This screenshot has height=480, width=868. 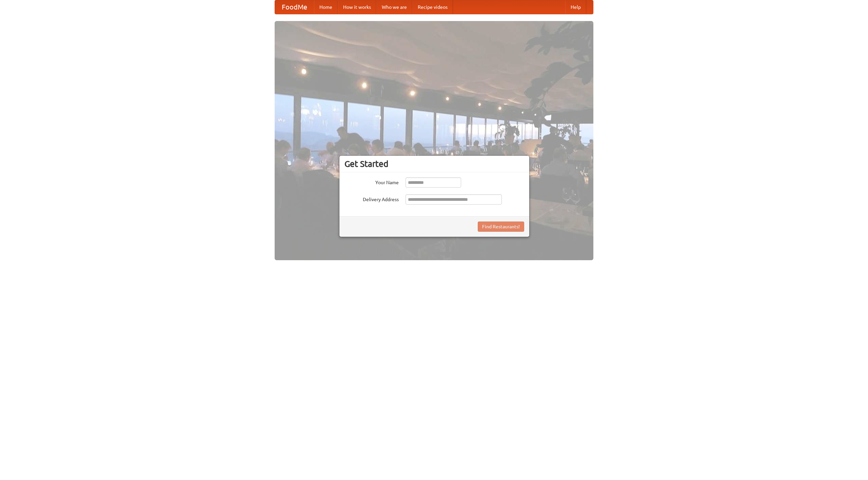 What do you see at coordinates (500, 226) in the screenshot?
I see `button: Find Restaurants!` at bounding box center [500, 226].